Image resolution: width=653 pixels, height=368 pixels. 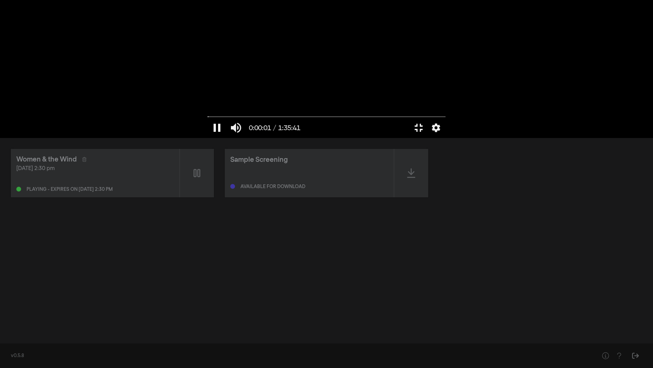 I want to click on div: Women & the Wind, so click(x=47, y=159).